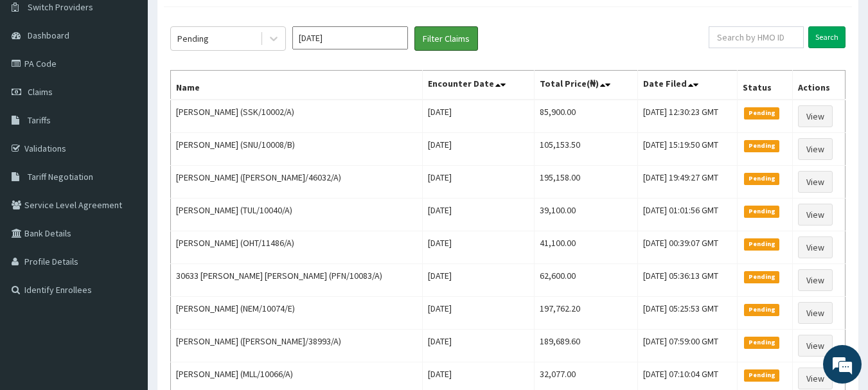 This screenshot has width=868, height=390. Describe the element at coordinates (586, 345) in the screenshot. I see `td: 189,689.60` at that location.